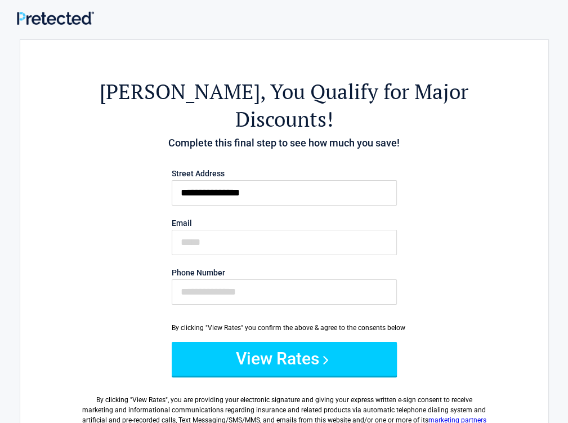 The image size is (568, 423). I want to click on span: View Rates, so click(149, 400).